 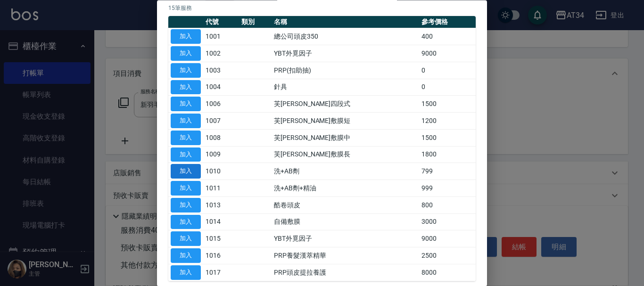 What do you see at coordinates (447, 222) in the screenshot?
I see `td: 3000` at bounding box center [447, 222].